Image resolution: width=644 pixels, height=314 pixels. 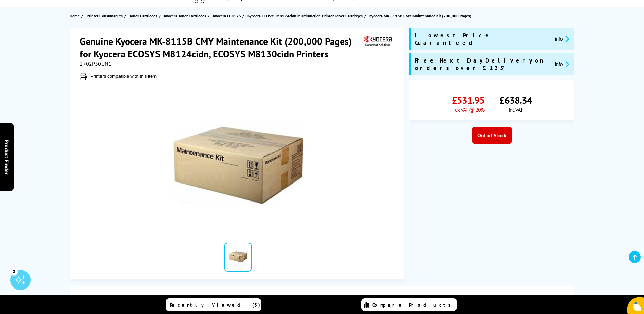 What do you see at coordinates (238, 160) in the screenshot?
I see `img: Kyocera 1702P30UN1 MK-8115B CMY Maintenance Kit (200,000 Pages)` at bounding box center [238, 160].